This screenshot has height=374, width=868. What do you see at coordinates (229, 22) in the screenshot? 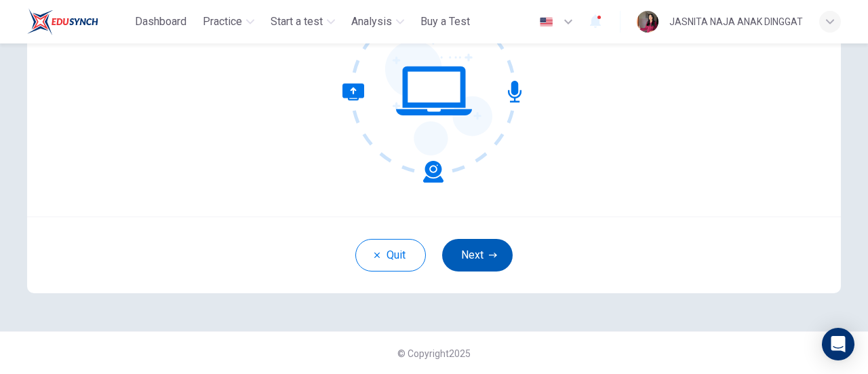
I see `button: Practice` at bounding box center [229, 22].